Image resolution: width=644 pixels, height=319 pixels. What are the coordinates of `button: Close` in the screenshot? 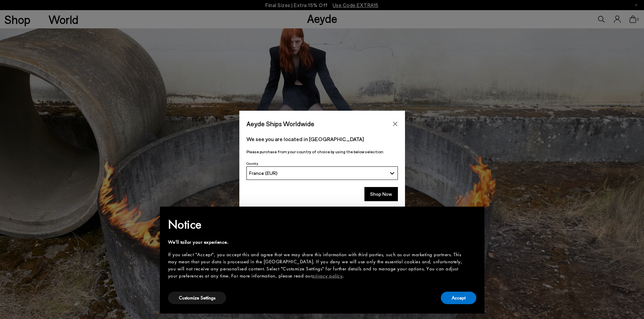 It's located at (395, 124).